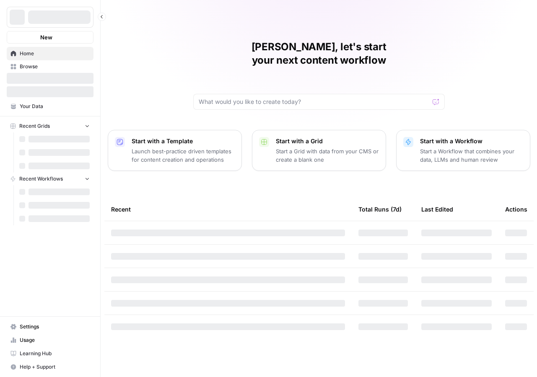  Describe the element at coordinates (327, 155) in the screenshot. I see `p: Start a Grid with data from your CMS or create a blank one` at that location.